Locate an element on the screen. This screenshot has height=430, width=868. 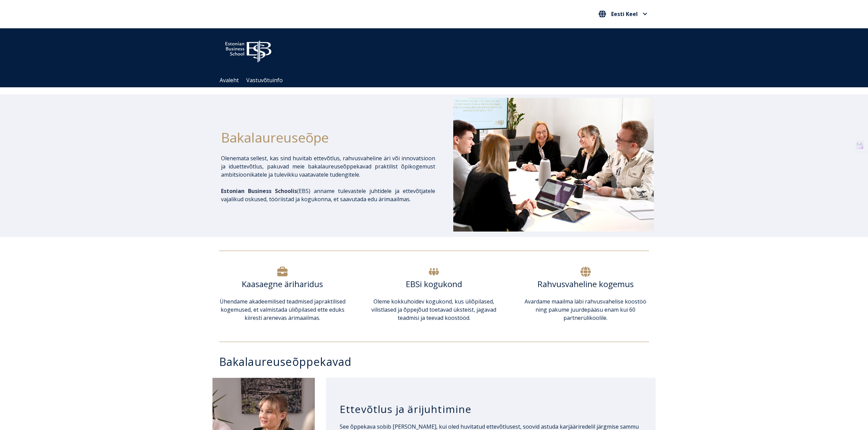
span: Estonian Business Schoolis is located at coordinates (259, 191).